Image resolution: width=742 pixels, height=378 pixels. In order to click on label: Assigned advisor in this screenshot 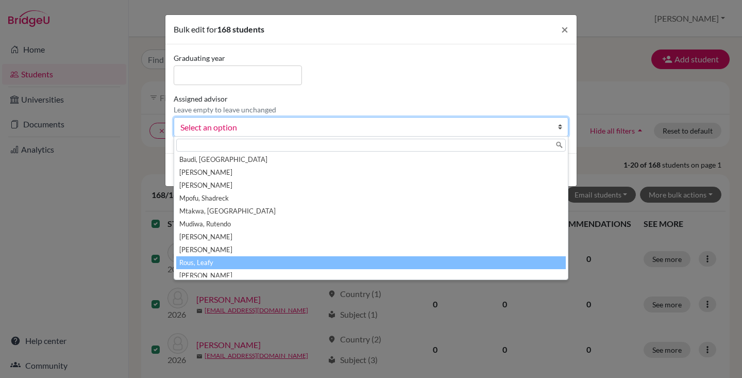, I will do `click(225, 104)`.